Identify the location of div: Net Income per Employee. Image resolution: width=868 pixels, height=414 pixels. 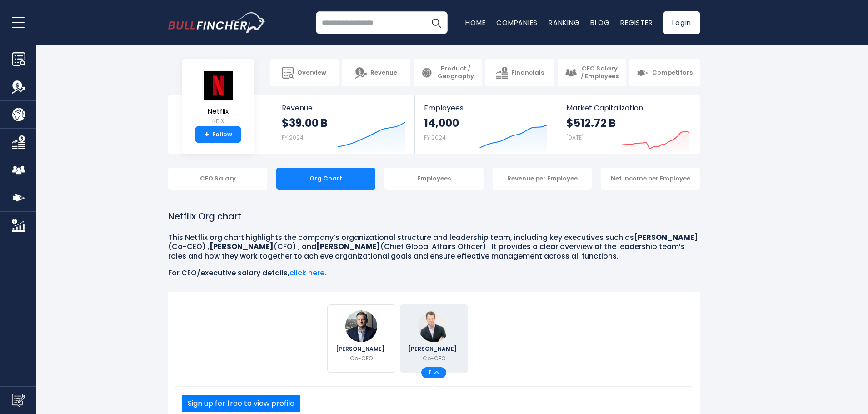
(651, 179).